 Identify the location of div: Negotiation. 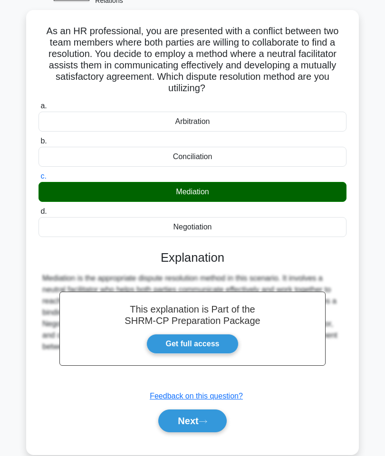
(192, 227).